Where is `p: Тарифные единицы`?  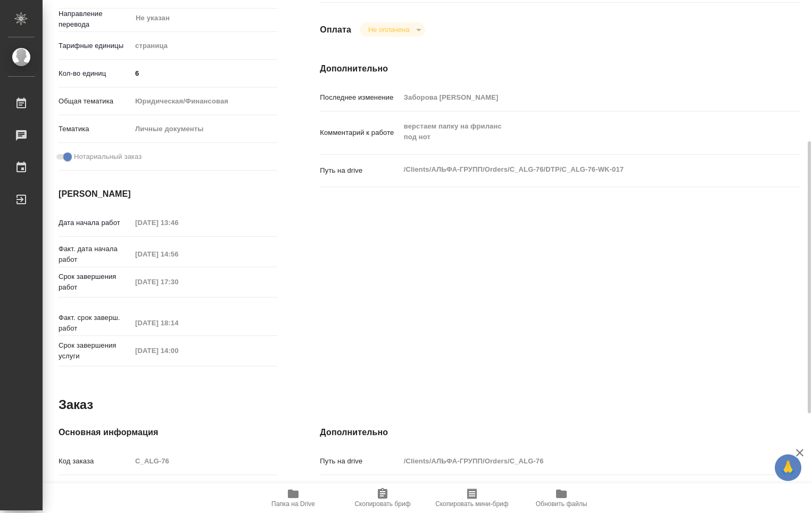 p: Тарифные единицы is located at coordinates (95, 46).